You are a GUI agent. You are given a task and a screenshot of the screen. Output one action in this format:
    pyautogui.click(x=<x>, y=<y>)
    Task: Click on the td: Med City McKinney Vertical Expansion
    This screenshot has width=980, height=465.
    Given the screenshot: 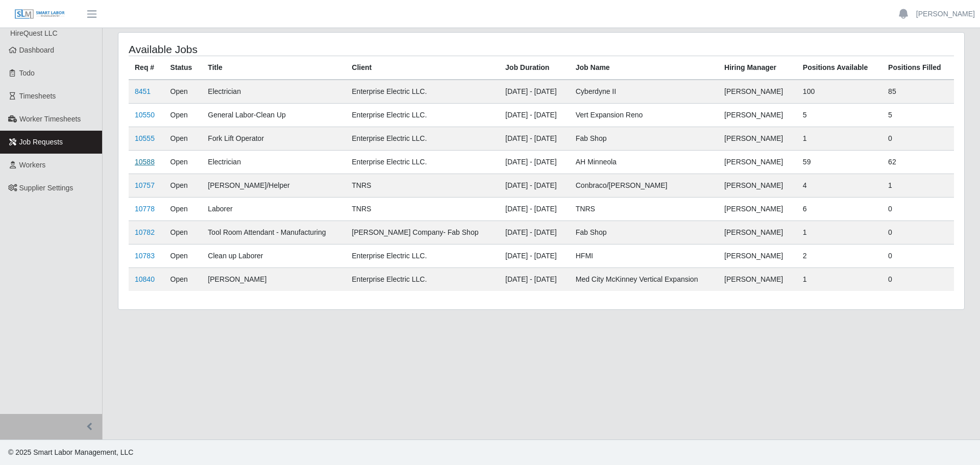 What is the action you would take?
    pyautogui.click(x=643, y=280)
    